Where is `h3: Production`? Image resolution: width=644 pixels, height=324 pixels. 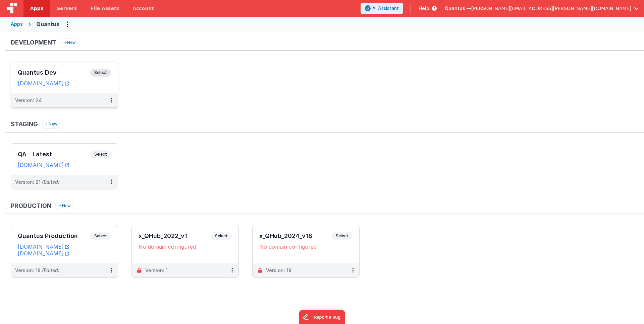 h3: Production is located at coordinates (31, 206).